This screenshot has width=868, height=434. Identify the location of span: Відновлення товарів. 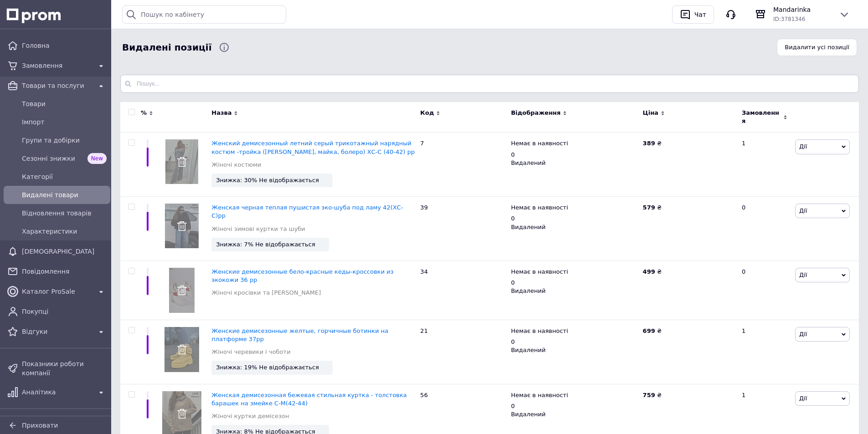
(65, 213).